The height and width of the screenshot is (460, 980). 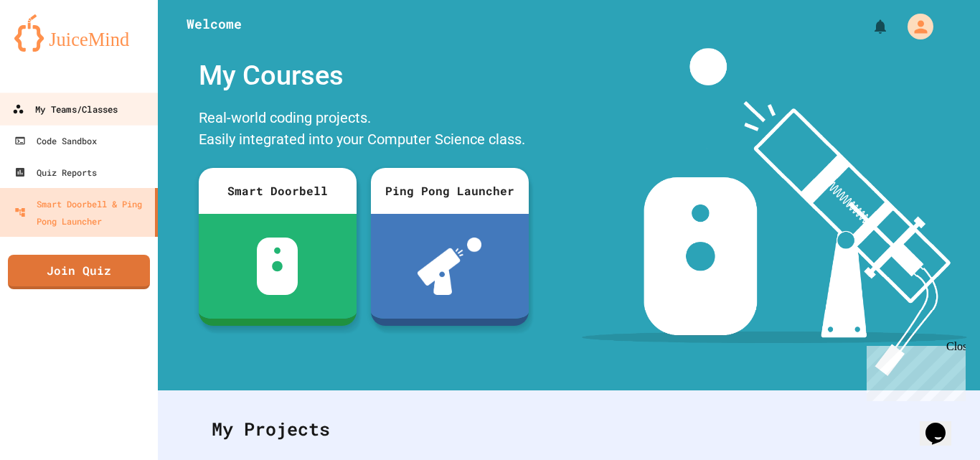 I want to click on div: My Projects, so click(x=569, y=429).